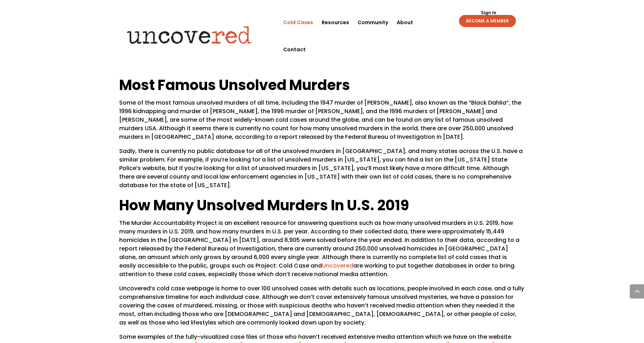 The image size is (644, 343). I want to click on a: Resources, so click(335, 22).